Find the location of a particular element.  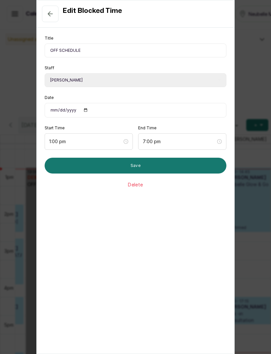

label: Start Time is located at coordinates (54, 128).